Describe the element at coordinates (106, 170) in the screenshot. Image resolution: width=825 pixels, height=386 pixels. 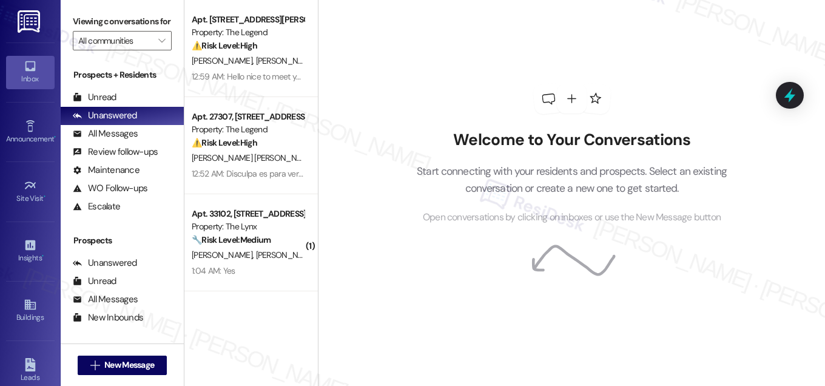
I see `div: Maintenance` at that location.